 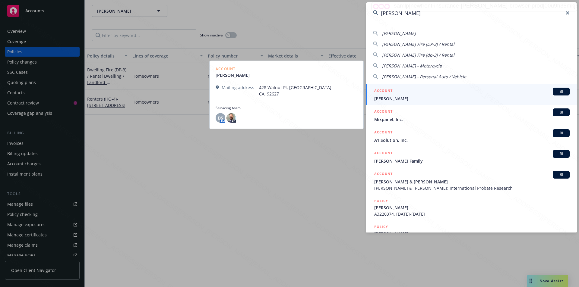 I want to click on input: Search..., so click(x=471, y=13).